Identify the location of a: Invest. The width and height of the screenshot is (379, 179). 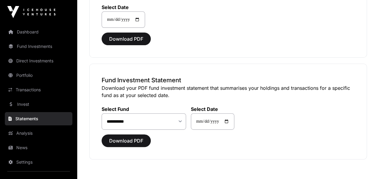
(39, 104).